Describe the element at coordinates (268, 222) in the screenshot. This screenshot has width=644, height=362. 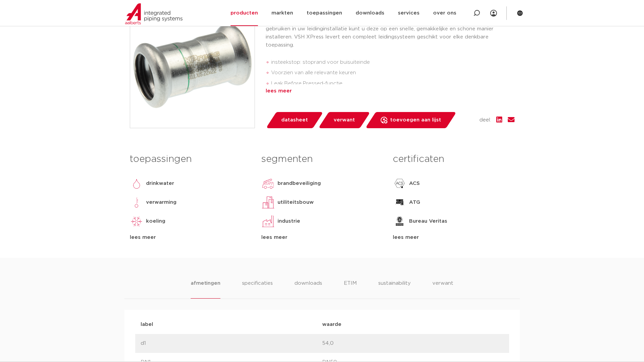
I see `img: industrie` at that location.